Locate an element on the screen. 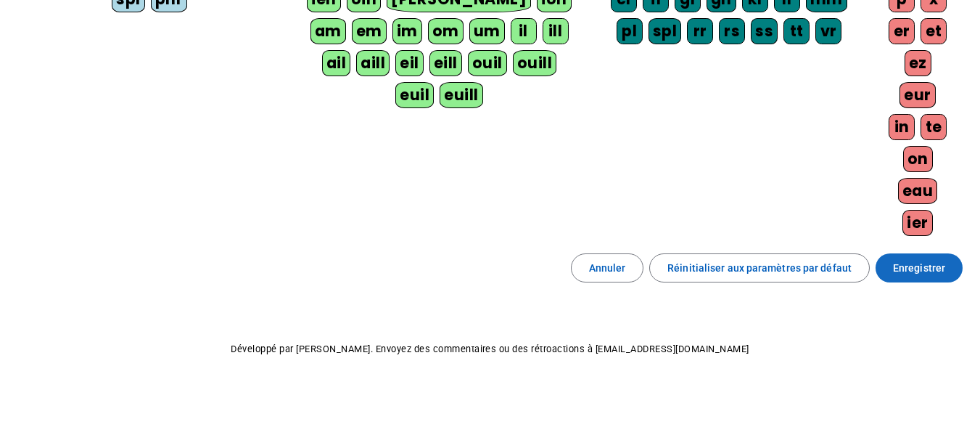  div: eil is located at coordinates (409, 63).